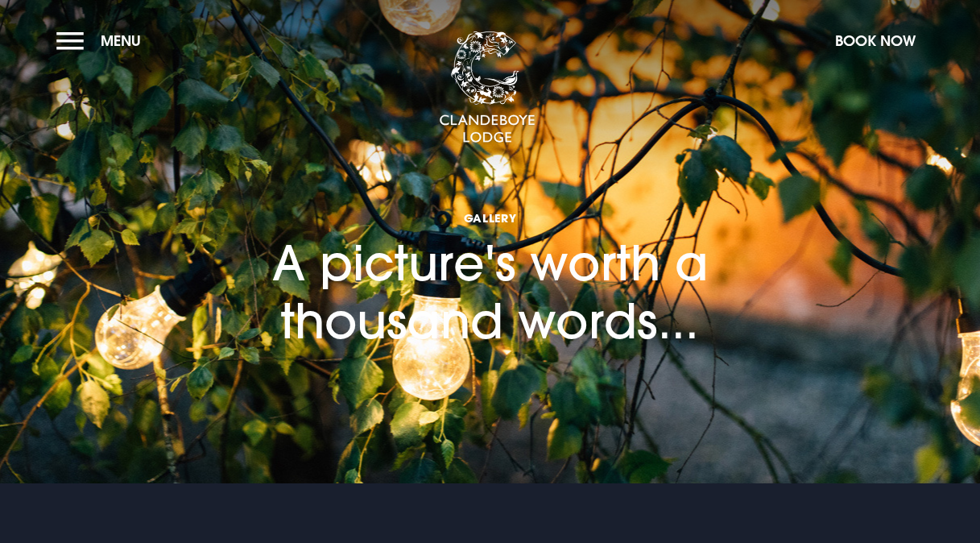 This screenshot has width=980, height=543. What do you see at coordinates (490, 245) in the screenshot?
I see `h1: A picture's worth a thousand words...` at bounding box center [490, 245].